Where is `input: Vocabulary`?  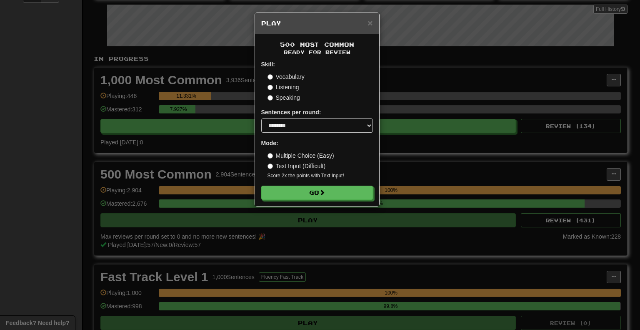 input: Vocabulary is located at coordinates (270, 77).